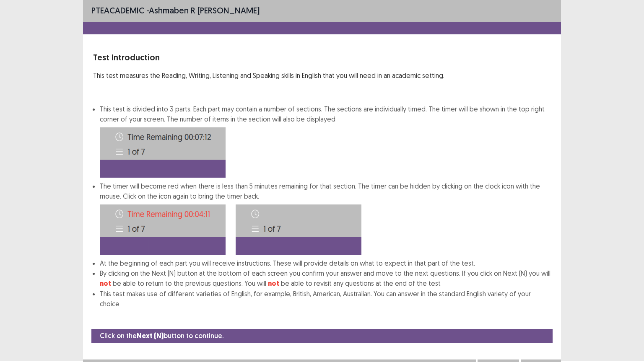  I want to click on p: This test measures the Reading, Writing, Listening and Speaking skills in English that you will n..., so click(322, 76).